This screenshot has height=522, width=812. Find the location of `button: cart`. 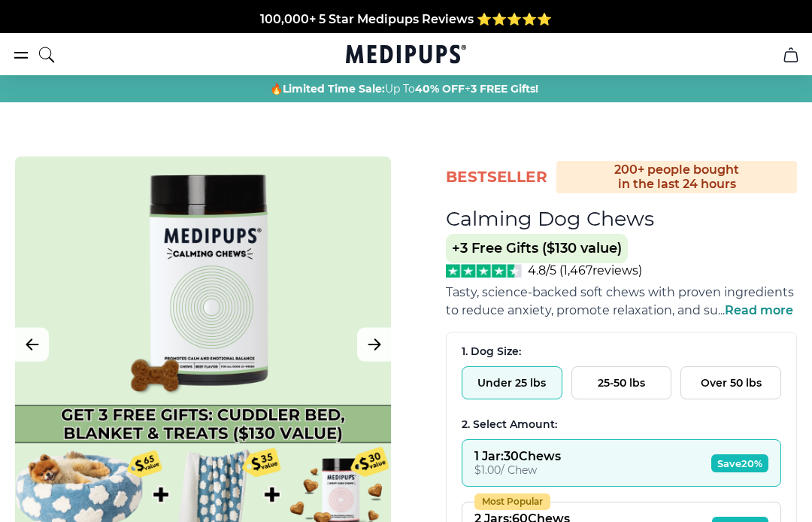

button: cart is located at coordinates (791, 55).